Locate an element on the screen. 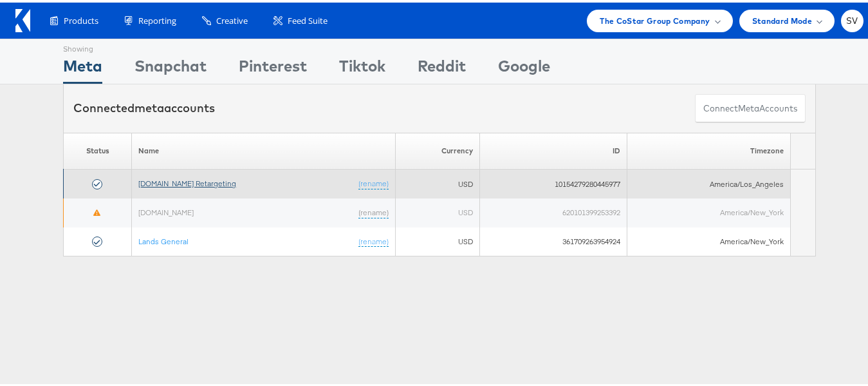 This screenshot has width=868, height=386. div: Meta is located at coordinates (83, 67).